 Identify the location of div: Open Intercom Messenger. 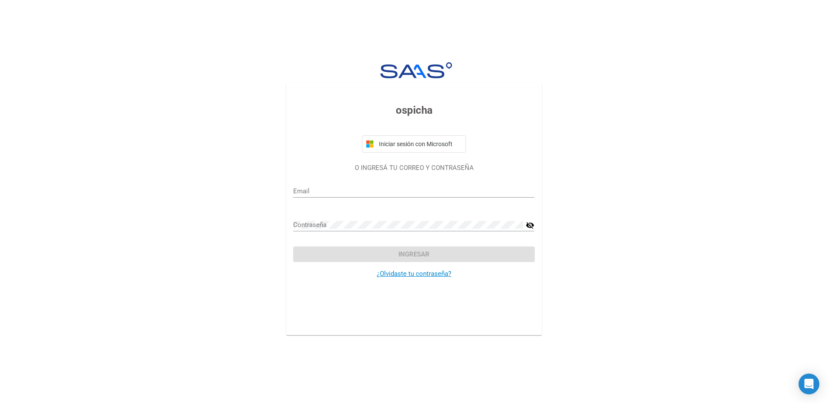
(809, 384).